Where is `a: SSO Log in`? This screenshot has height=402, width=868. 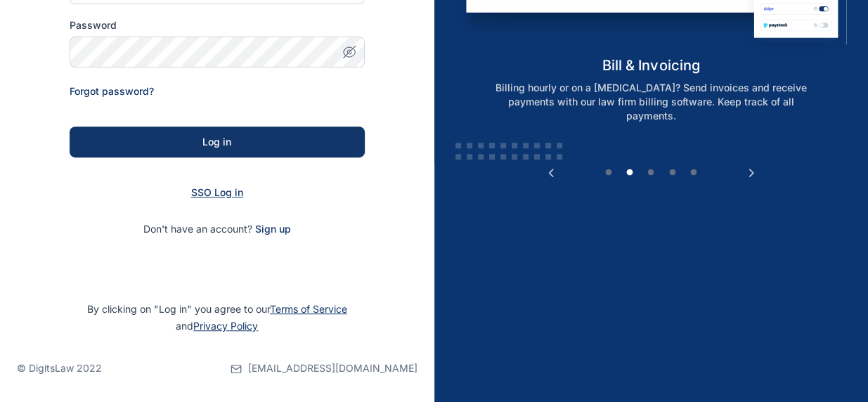
a: SSO Log in is located at coordinates (218, 192).